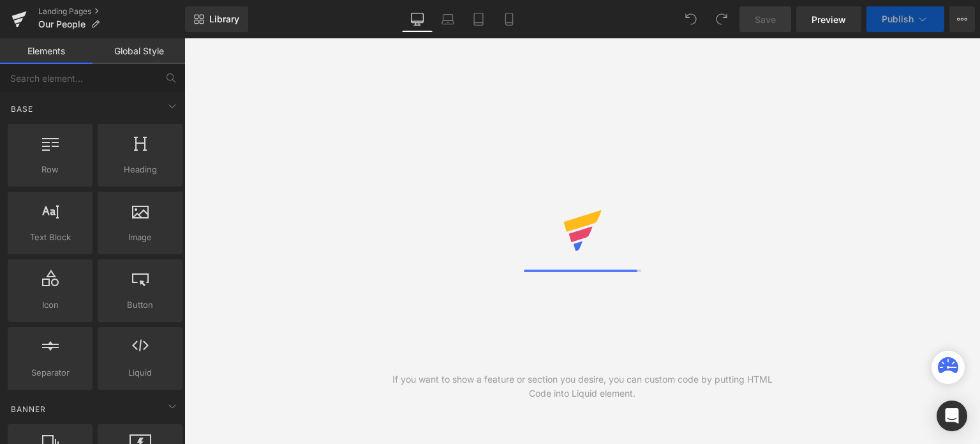  Describe the element at coordinates (28, 409) in the screenshot. I see `span: Banner` at that location.